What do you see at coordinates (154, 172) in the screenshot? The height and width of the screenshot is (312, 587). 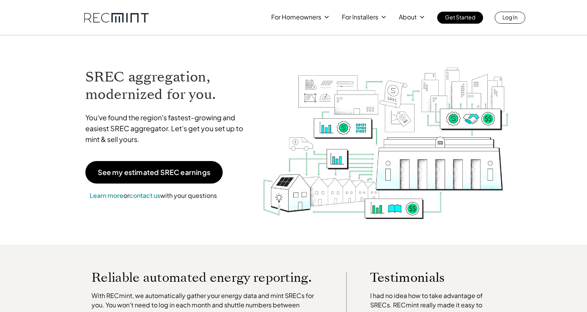 I see `a: See my estimated SREC earnings` at bounding box center [154, 172].